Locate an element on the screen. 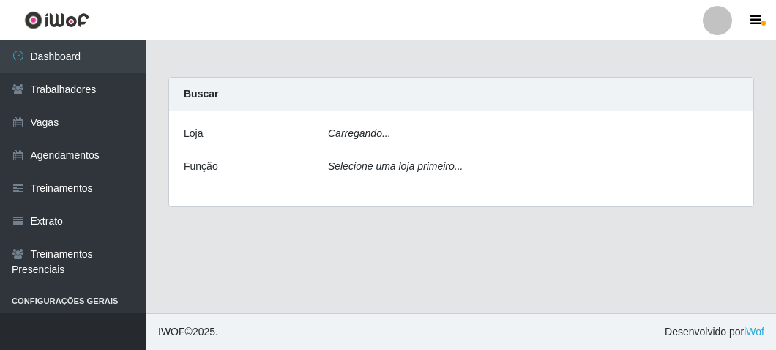  strong: Buscar is located at coordinates (201, 94).